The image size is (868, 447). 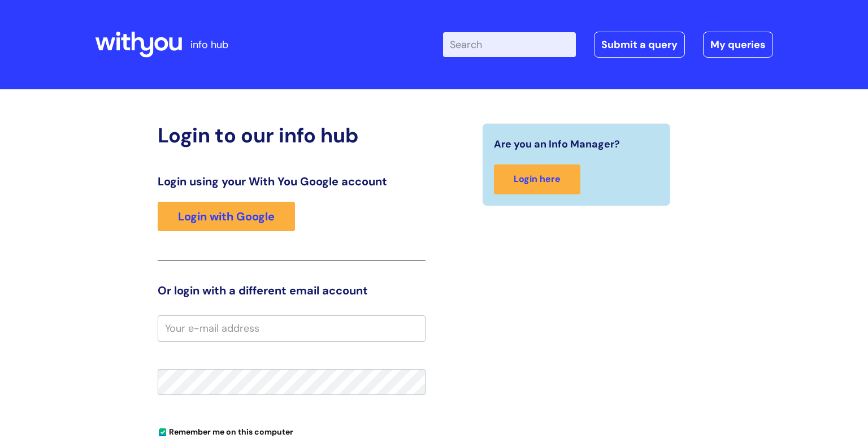 What do you see at coordinates (640, 44) in the screenshot?
I see `a: Submit a query` at bounding box center [640, 44].